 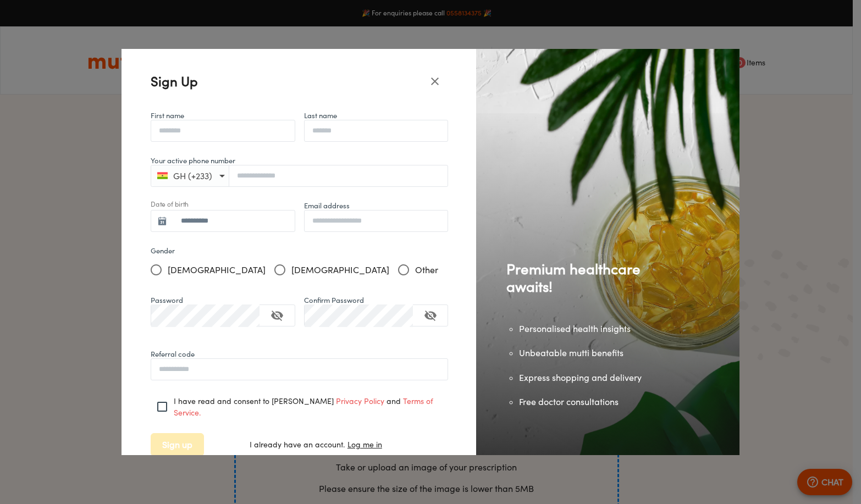 I want to click on button: toggle password visibility, so click(x=277, y=315).